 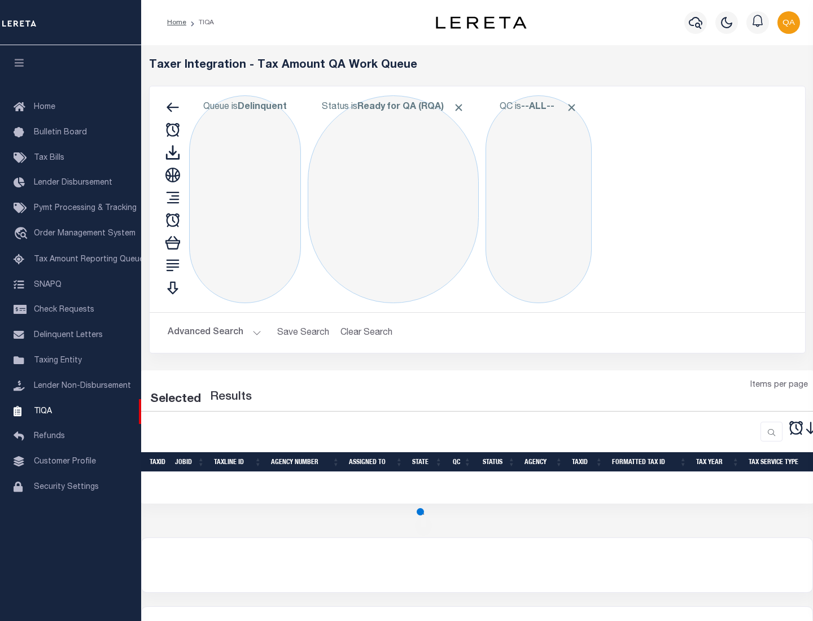 I want to click on th: Assigned To, so click(x=376, y=462).